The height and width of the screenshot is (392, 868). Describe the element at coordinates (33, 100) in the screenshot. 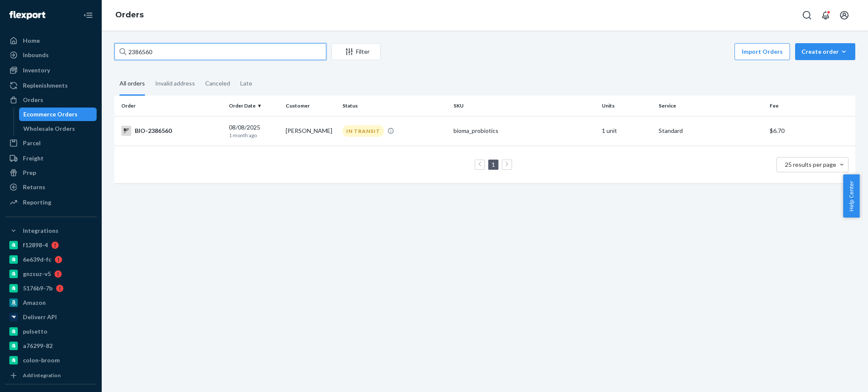

I see `div: Orders` at that location.